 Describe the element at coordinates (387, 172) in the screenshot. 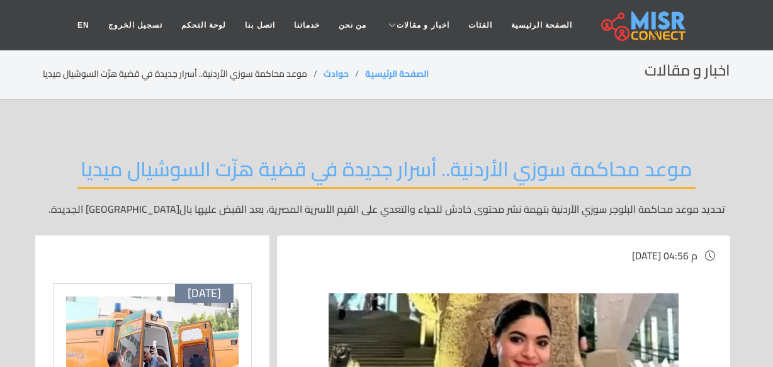

I see `h2: موعد محاكمة سوزي الأردنية.. أسرار جديدة في قضية هزّت السوشيال ميديا` at that location.